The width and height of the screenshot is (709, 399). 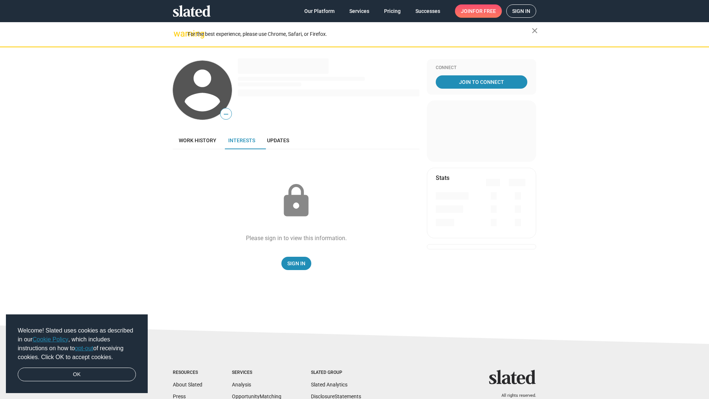 I want to click on div: Please sign in to view this information., so click(x=296, y=238).